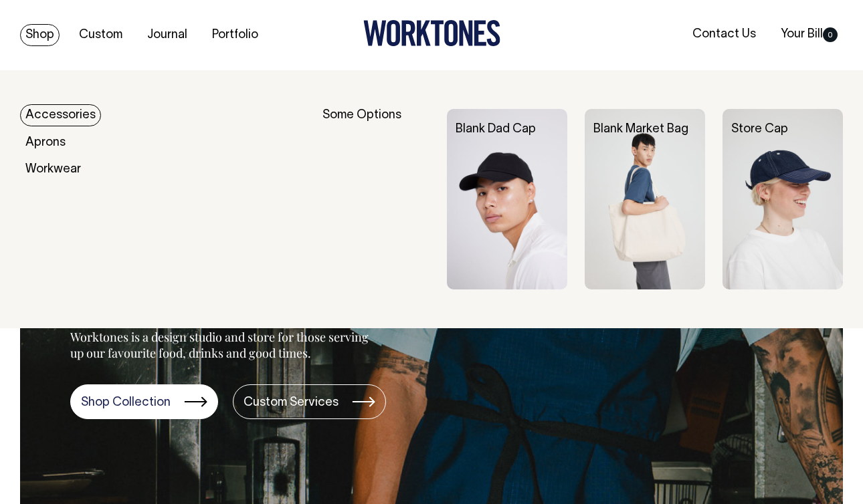 This screenshot has height=504, width=863. Describe the element at coordinates (100, 35) in the screenshot. I see `a: Custom` at that location.